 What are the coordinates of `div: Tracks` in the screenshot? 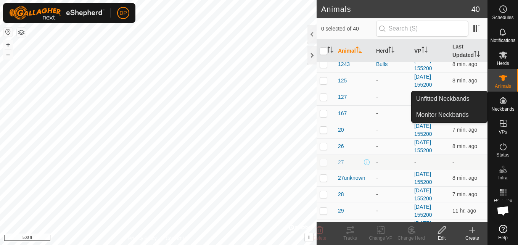 It's located at (351, 238).